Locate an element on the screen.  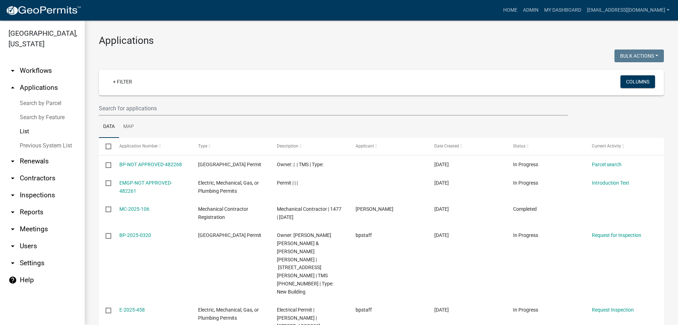
a: BP-2025-0320 is located at coordinates (135, 235).